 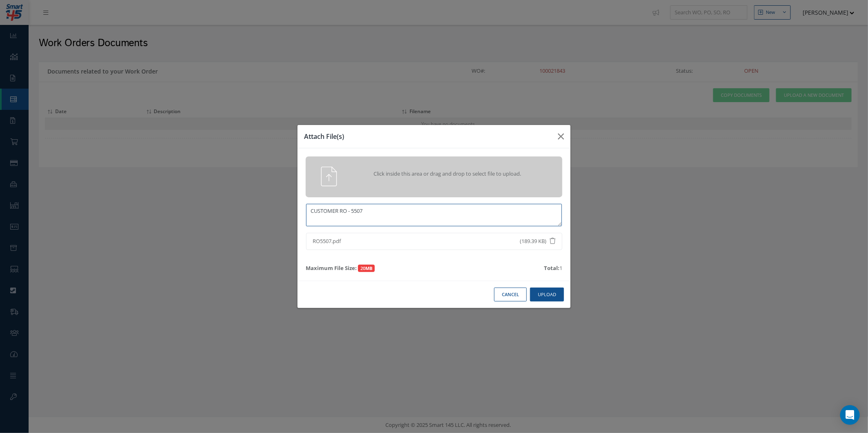 What do you see at coordinates (403, 241) in the screenshot?
I see `span: RO5507.pdf` at bounding box center [403, 241].